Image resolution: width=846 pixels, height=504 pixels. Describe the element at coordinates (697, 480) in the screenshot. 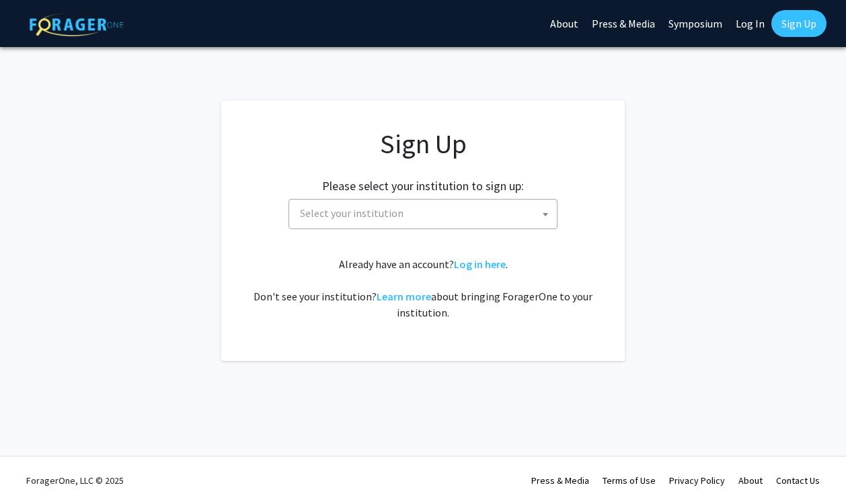

I see `a: Privacy Policy` at that location.